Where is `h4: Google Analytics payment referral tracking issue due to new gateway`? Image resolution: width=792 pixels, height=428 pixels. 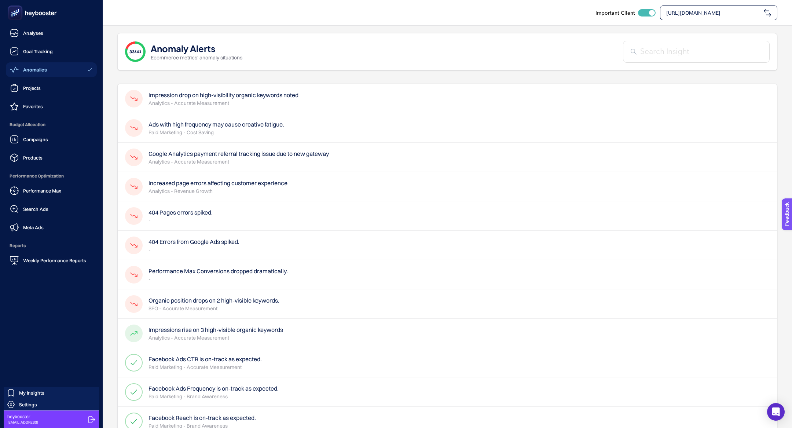
h4: Google Analytics payment referral tracking issue due to new gateway is located at coordinates (239, 154).